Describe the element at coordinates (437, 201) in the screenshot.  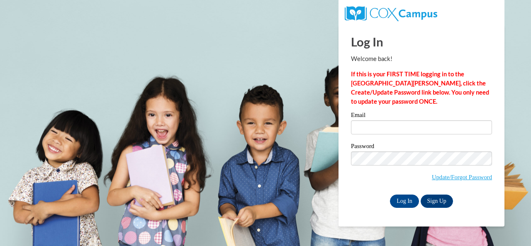
I see `a: Sign Up` at that location.